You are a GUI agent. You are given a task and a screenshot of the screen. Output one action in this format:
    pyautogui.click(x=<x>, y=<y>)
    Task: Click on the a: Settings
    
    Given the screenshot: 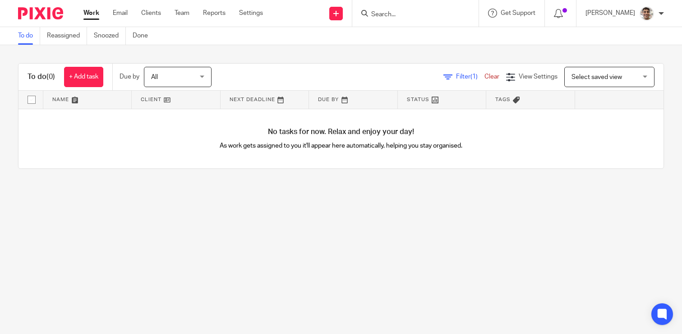 What is the action you would take?
    pyautogui.click(x=251, y=13)
    